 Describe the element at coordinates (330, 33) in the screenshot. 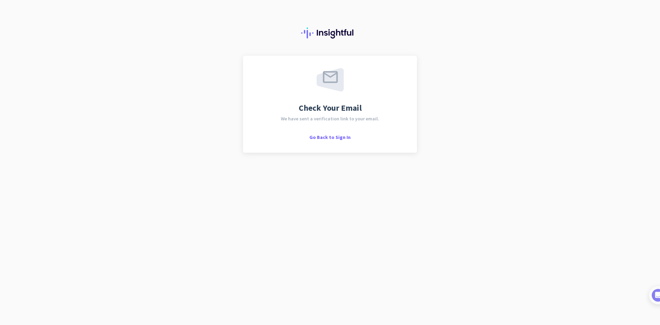

I see `img: Insightful` at that location.